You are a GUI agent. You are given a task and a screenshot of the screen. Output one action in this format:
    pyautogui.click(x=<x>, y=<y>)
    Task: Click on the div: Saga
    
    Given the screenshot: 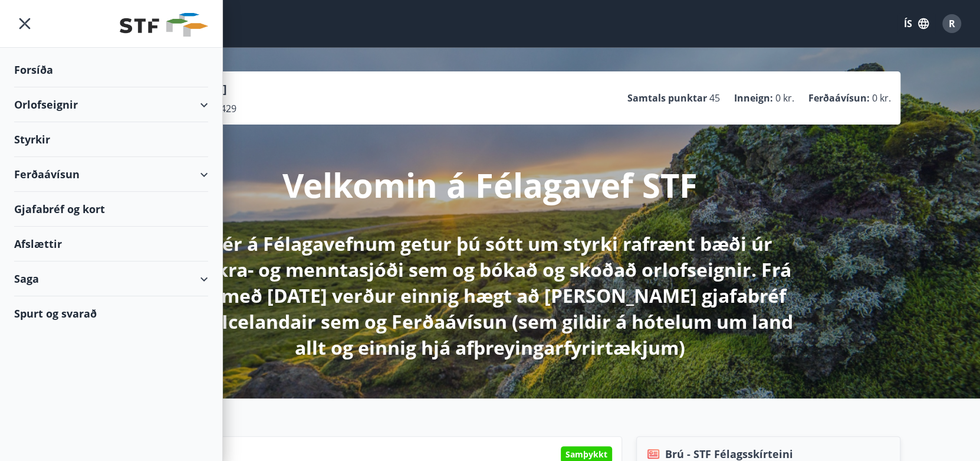 What is the action you would take?
    pyautogui.click(x=111, y=279)
    